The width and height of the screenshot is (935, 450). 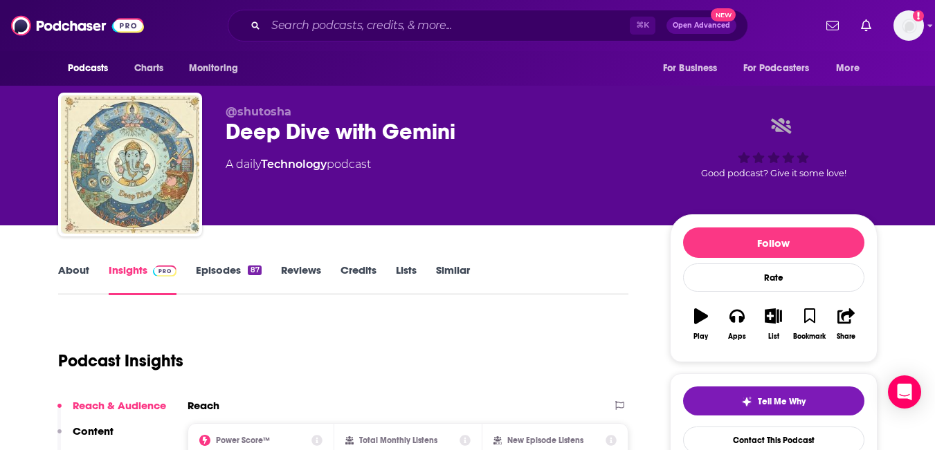 I want to click on div: List, so click(x=774, y=337).